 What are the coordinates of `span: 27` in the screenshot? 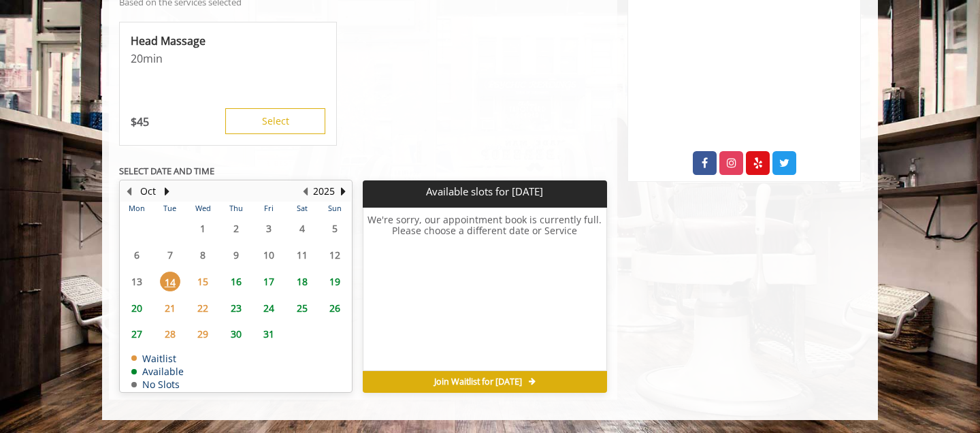 It's located at (137, 333).